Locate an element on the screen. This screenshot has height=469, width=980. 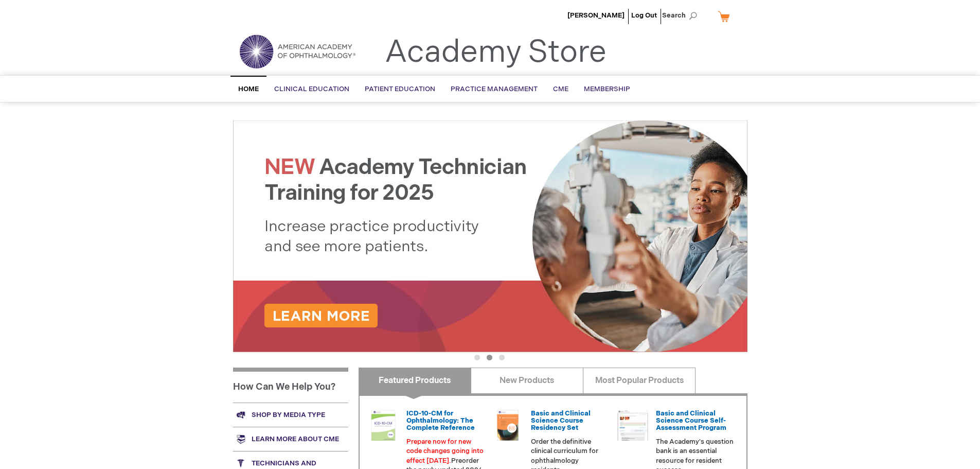
img: 02850963u_47.png is located at coordinates (508, 425).